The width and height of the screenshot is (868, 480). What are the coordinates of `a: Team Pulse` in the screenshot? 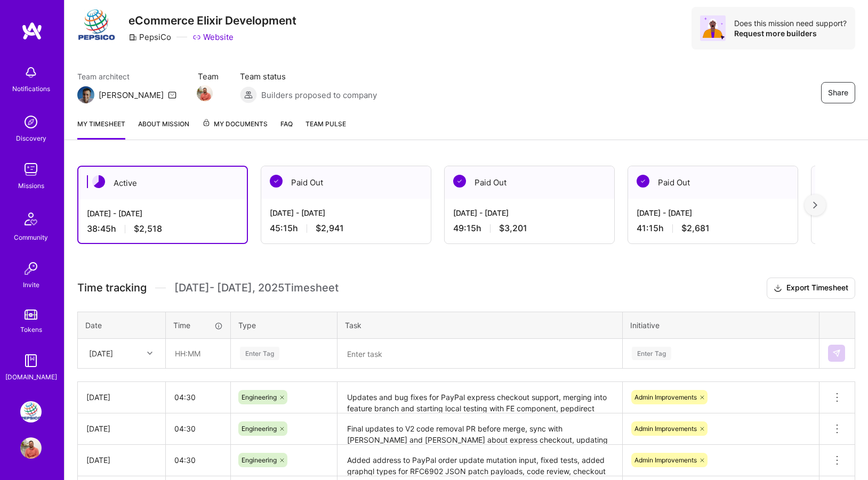 It's located at (326, 129).